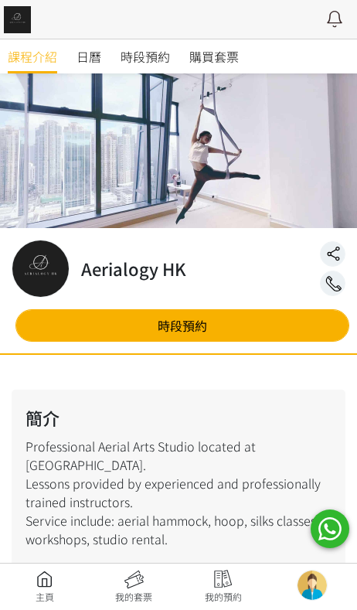 The height and width of the screenshot is (610, 357). What do you see at coordinates (32, 56) in the screenshot?
I see `span: 課程介紹` at bounding box center [32, 56].